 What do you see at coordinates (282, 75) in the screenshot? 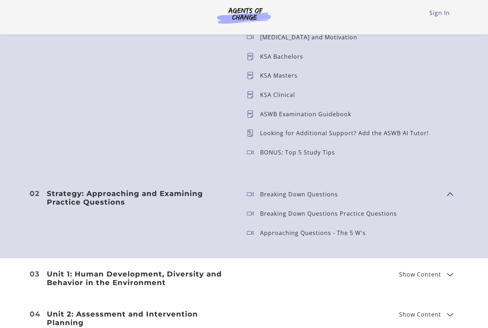
I see `p: KSA Masters` at bounding box center [282, 75].